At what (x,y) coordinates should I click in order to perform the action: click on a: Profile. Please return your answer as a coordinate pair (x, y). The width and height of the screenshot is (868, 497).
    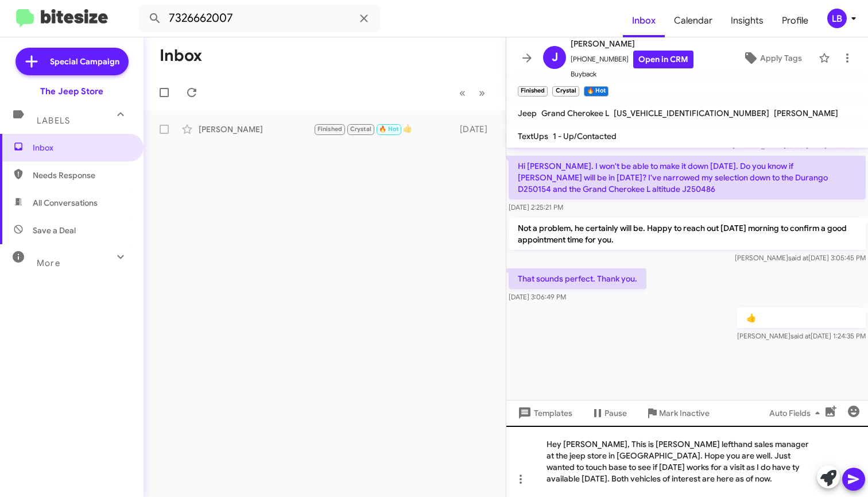
    Looking at the image, I should click on (795, 21).